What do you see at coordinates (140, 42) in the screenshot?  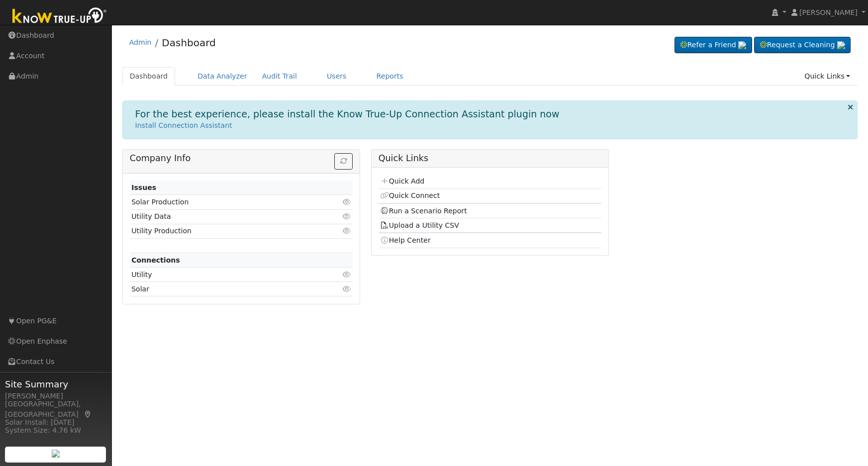 I see `a: Admin` at bounding box center [140, 42].